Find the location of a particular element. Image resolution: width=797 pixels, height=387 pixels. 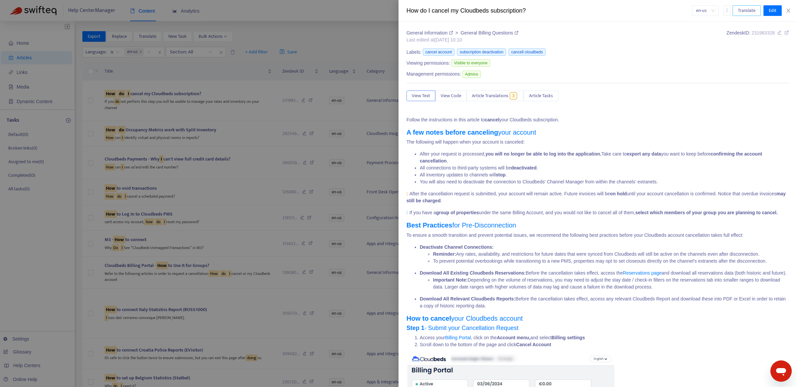

button: more is located at coordinates (727, 11).